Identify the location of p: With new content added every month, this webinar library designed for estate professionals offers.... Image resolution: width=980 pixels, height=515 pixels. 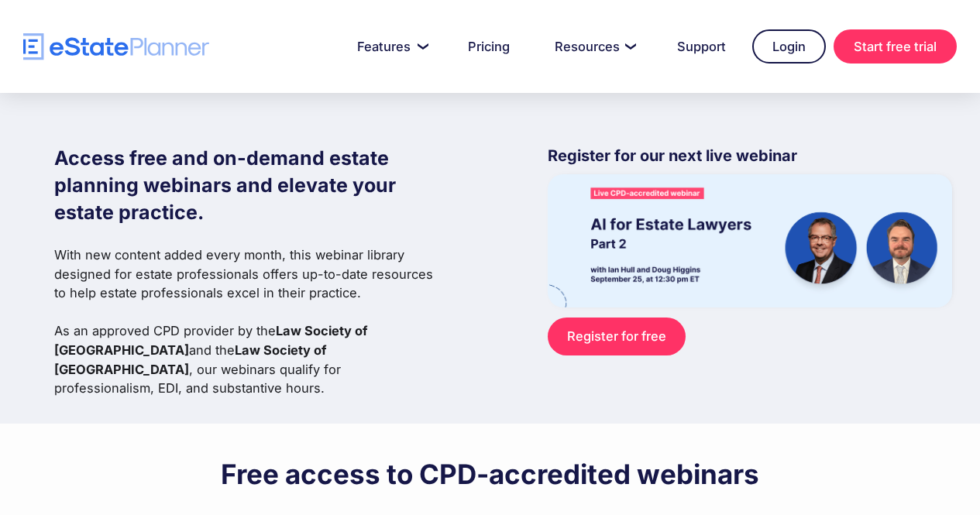
(247, 321).